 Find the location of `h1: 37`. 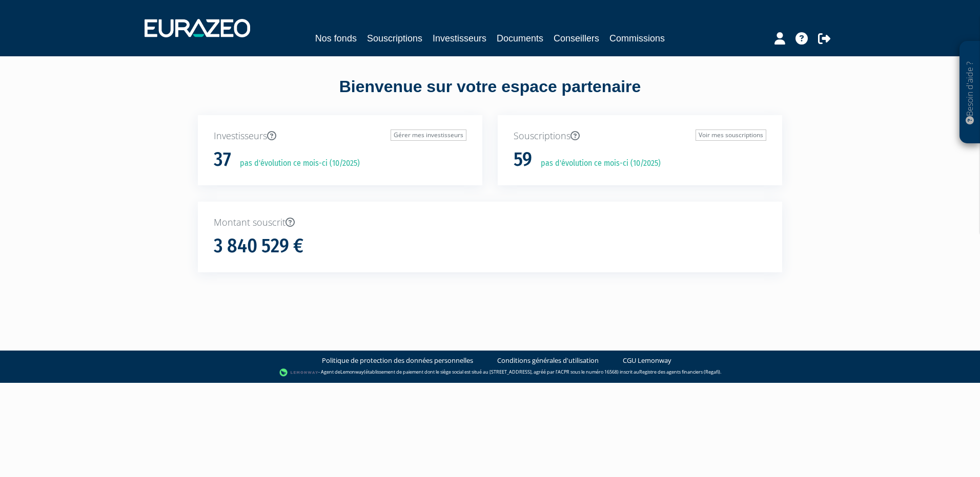

h1: 37 is located at coordinates (223, 160).